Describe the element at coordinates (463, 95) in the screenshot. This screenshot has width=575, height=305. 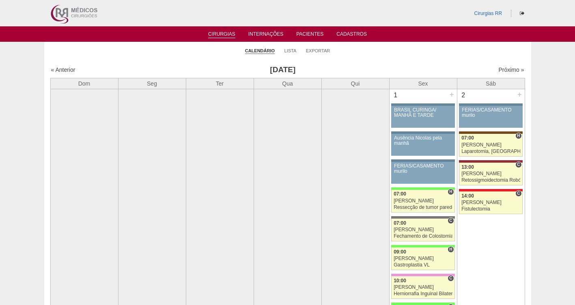
I see `div: 2` at that location.